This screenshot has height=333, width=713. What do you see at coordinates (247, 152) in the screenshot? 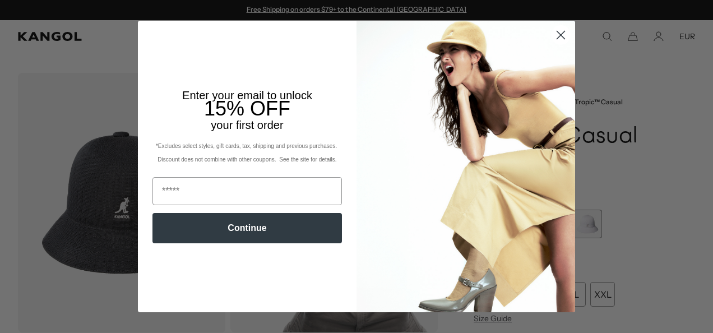
I see `span: *Excludes select styles, gift cards, tax, shipping and previous purchases. Discount does not comb...` at bounding box center [247, 152].